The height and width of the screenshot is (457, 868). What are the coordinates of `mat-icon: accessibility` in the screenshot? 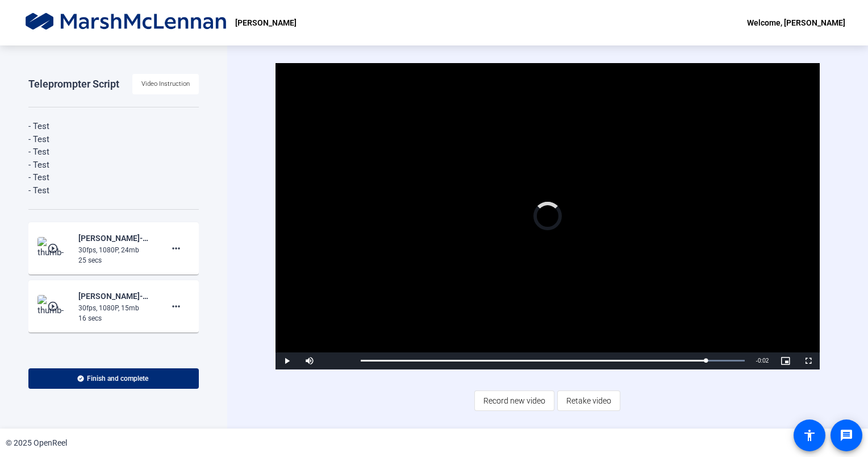 It's located at (810, 435).